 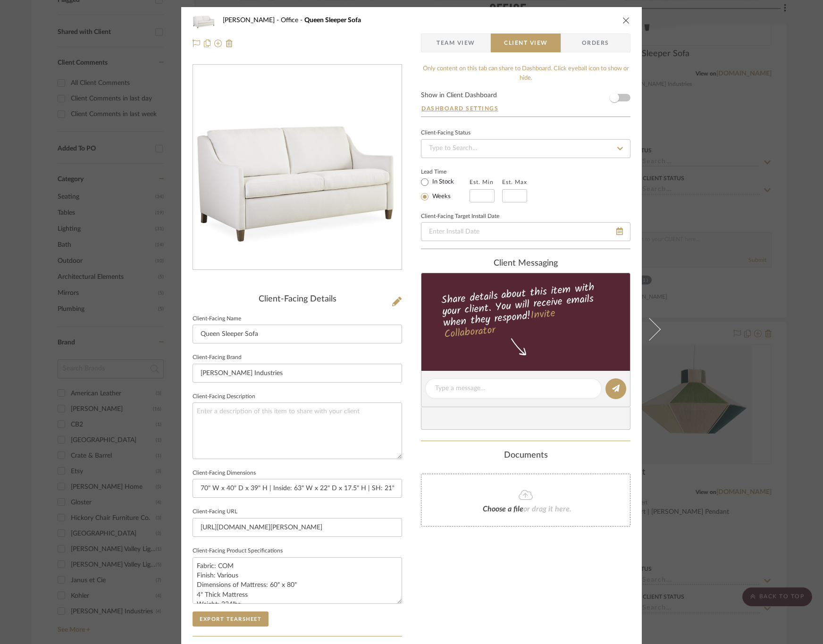 I want to click on div: Share details about this item with your client. You will receive emails when they respond!, so click(x=525, y=311).